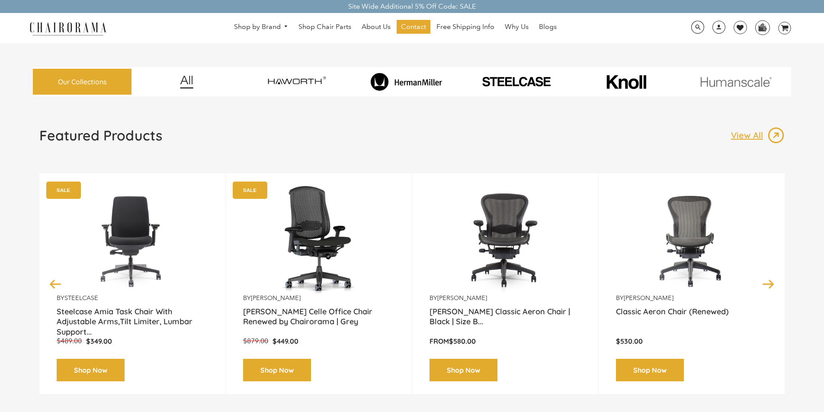  Describe the element at coordinates (505, 341) in the screenshot. I see `p: From` at that location.